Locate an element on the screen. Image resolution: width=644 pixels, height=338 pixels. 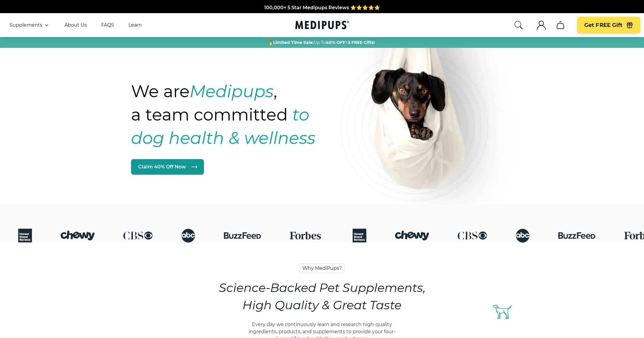
span: Supplements is located at coordinates (26, 25).